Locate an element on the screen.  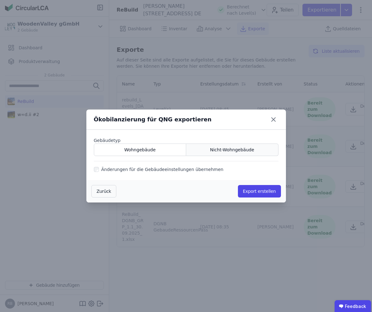
label: Gebäudetyp is located at coordinates (186, 140).